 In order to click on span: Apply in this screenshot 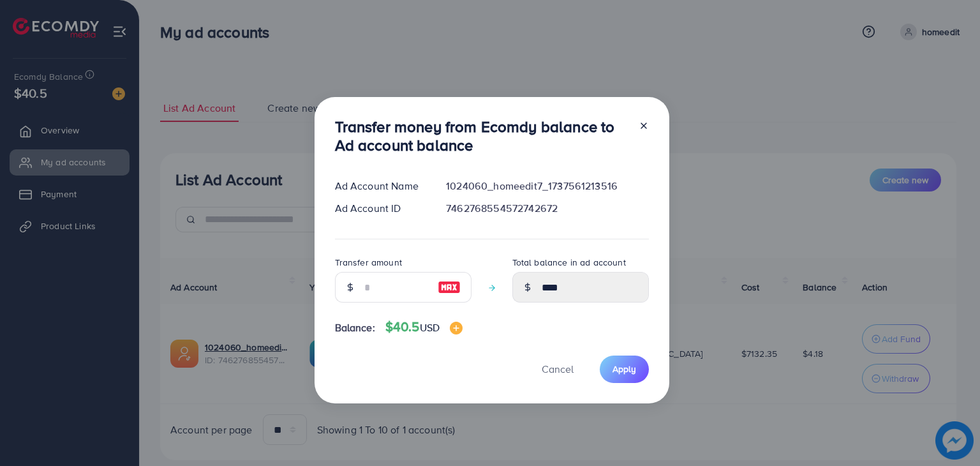, I will do `click(624, 369)`.